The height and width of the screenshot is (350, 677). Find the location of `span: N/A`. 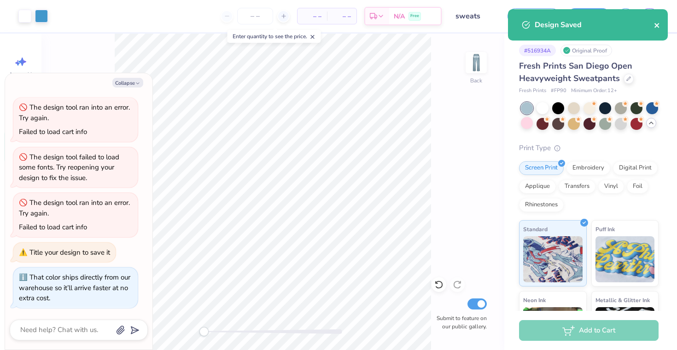

span: N/A is located at coordinates (399, 16).